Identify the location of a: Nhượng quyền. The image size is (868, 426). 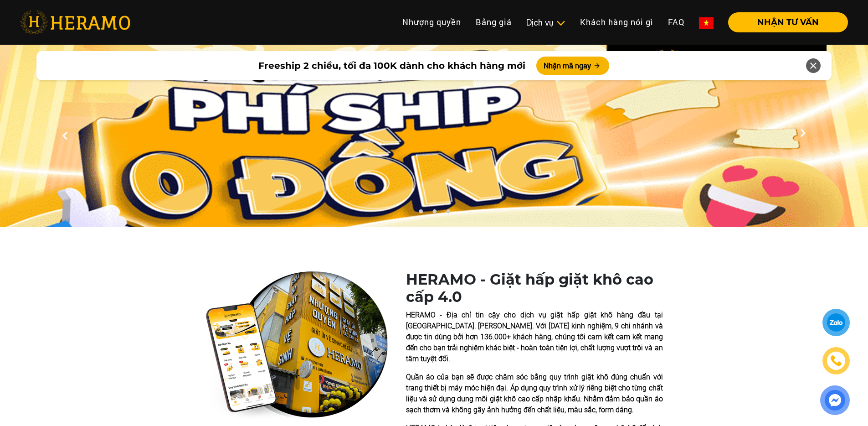
(431, 22).